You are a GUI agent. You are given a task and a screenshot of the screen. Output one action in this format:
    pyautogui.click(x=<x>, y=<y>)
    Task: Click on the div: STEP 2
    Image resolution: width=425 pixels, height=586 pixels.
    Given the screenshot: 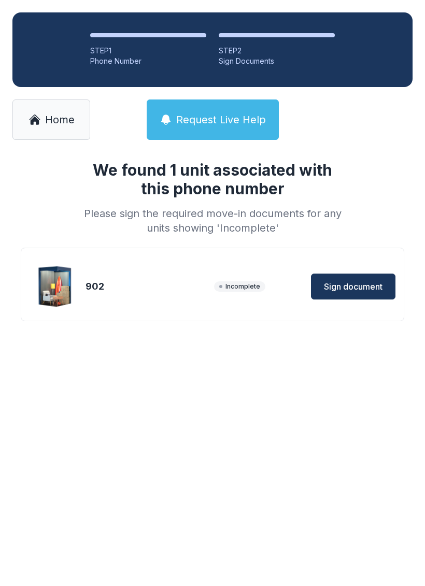 What is the action you would take?
    pyautogui.click(x=277, y=51)
    